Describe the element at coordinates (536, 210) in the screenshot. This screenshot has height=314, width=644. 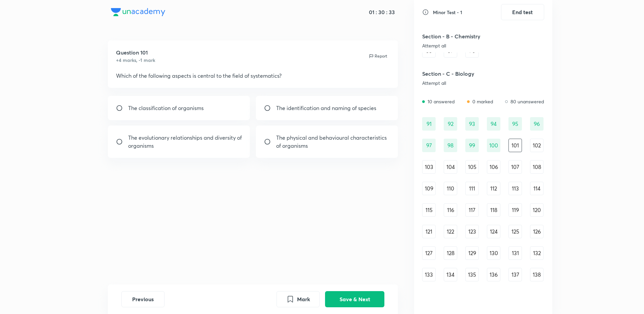
I see `div: 120` at that location.